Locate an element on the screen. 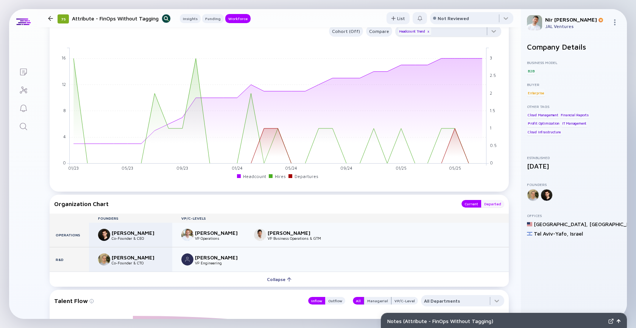  button: VP/C-Level is located at coordinates (404, 300).